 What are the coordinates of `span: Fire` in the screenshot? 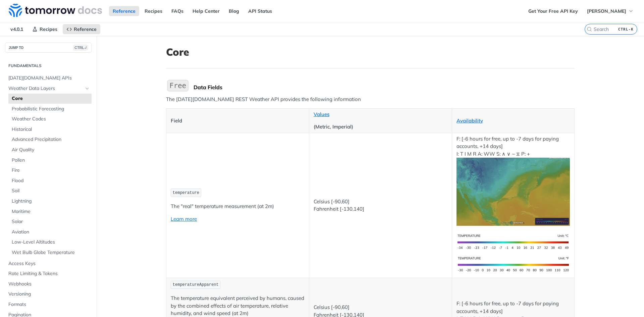 It's located at (51, 171).